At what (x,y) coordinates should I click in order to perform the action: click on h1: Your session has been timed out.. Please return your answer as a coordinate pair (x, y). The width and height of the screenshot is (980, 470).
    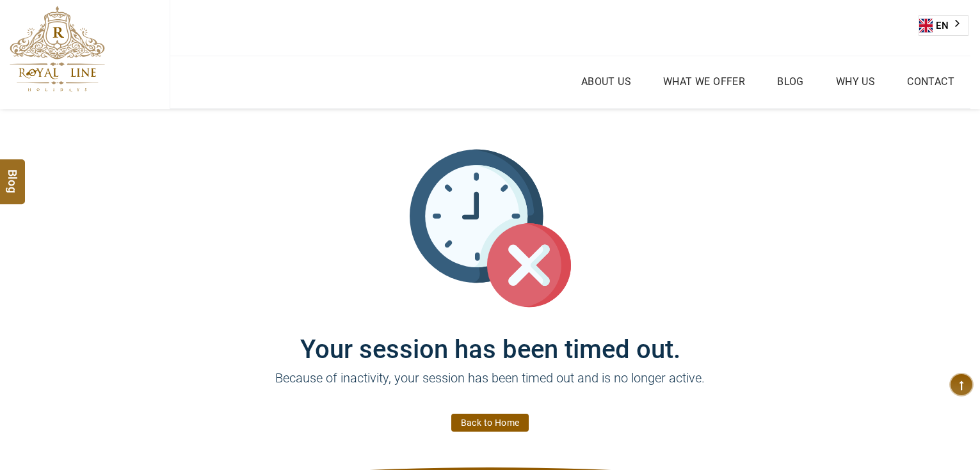
    Looking at the image, I should click on (490, 336).